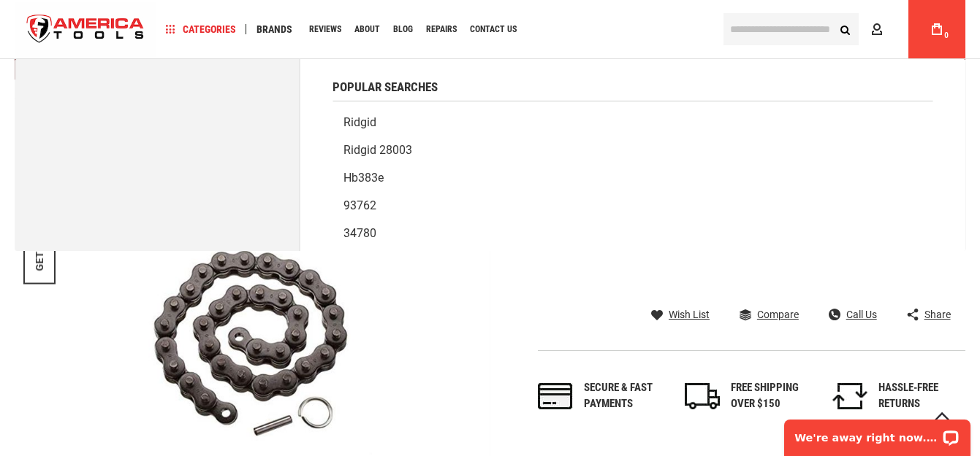 The width and height of the screenshot is (980, 456). Describe the element at coordinates (627, 396) in the screenshot. I see `div: Secure & fast payments` at that location.